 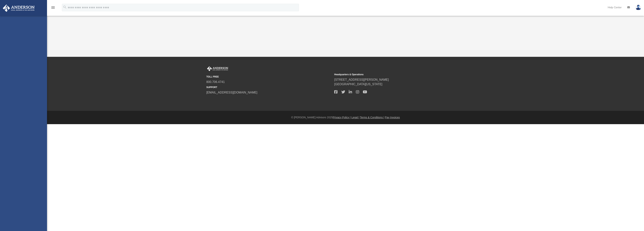 What do you see at coordinates (638, 7) in the screenshot?
I see `img: User Pic` at bounding box center [638, 7].